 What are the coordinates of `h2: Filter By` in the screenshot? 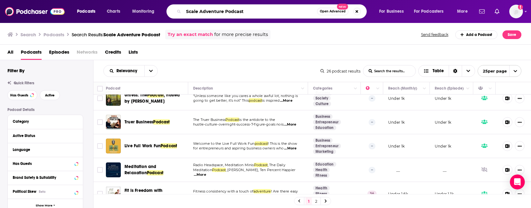 It's located at (16, 70).